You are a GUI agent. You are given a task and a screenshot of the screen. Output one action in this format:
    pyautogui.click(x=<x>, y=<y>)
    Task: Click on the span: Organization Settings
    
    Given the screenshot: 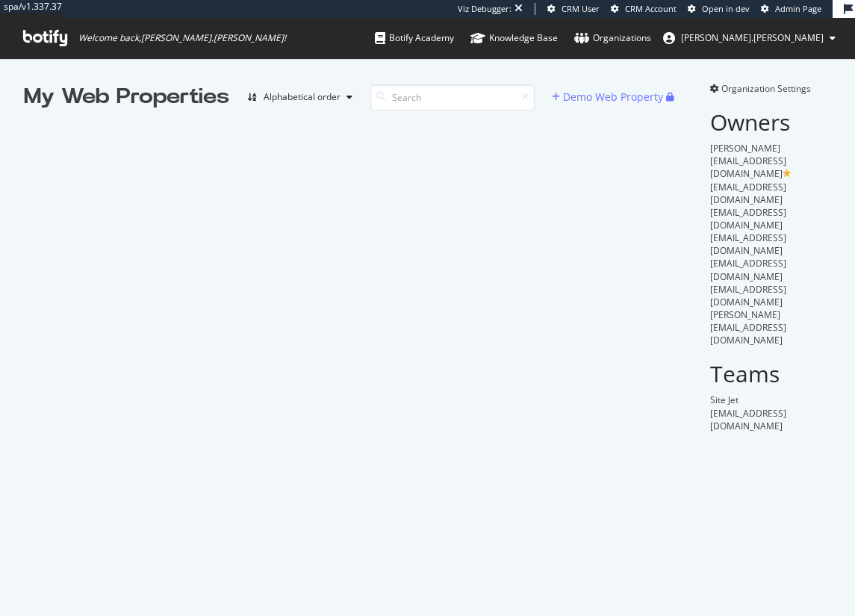 What is the action you would take?
    pyautogui.click(x=766, y=88)
    